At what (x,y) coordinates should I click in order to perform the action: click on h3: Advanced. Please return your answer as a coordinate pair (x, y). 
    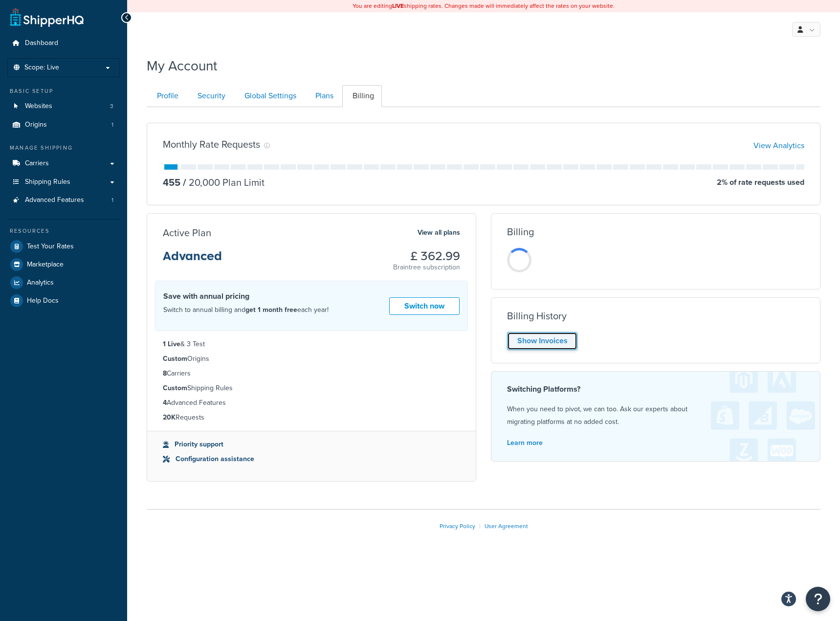
    Looking at the image, I should click on (192, 260).